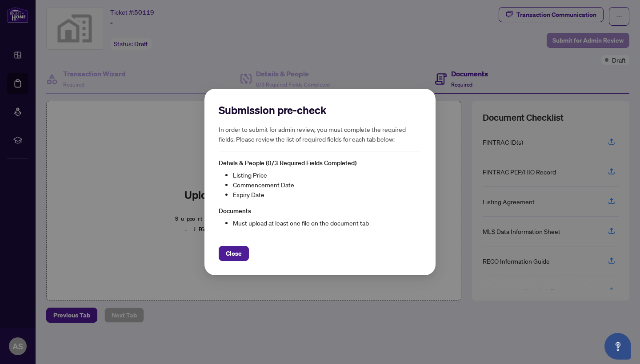 The height and width of the screenshot is (364, 640). What do you see at coordinates (234, 254) in the screenshot?
I see `span: Close` at bounding box center [234, 254].